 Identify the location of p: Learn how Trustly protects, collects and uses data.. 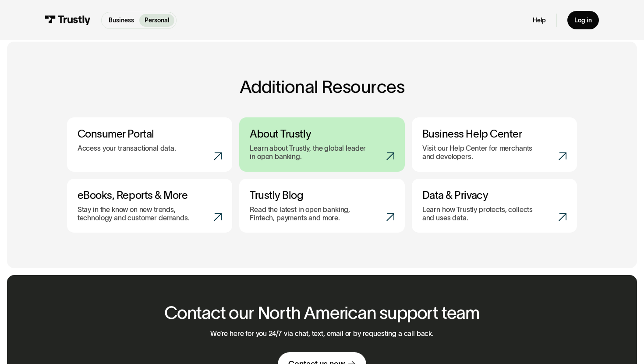
(481, 214).